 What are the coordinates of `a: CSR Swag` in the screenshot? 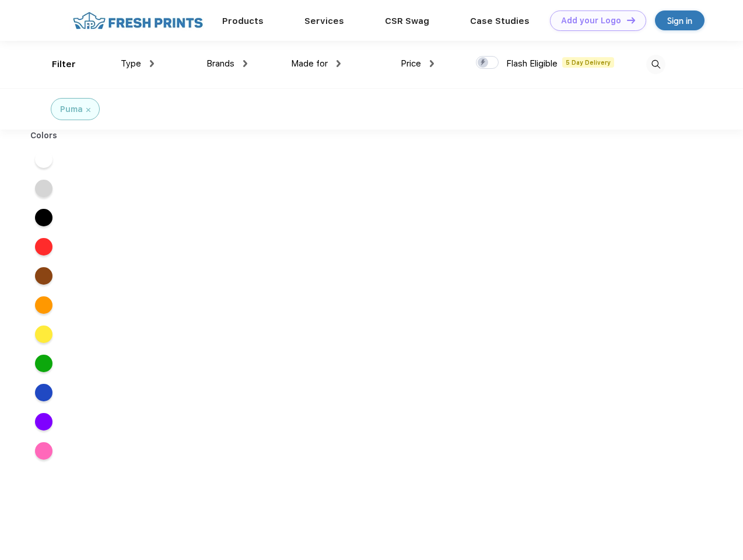 It's located at (407, 21).